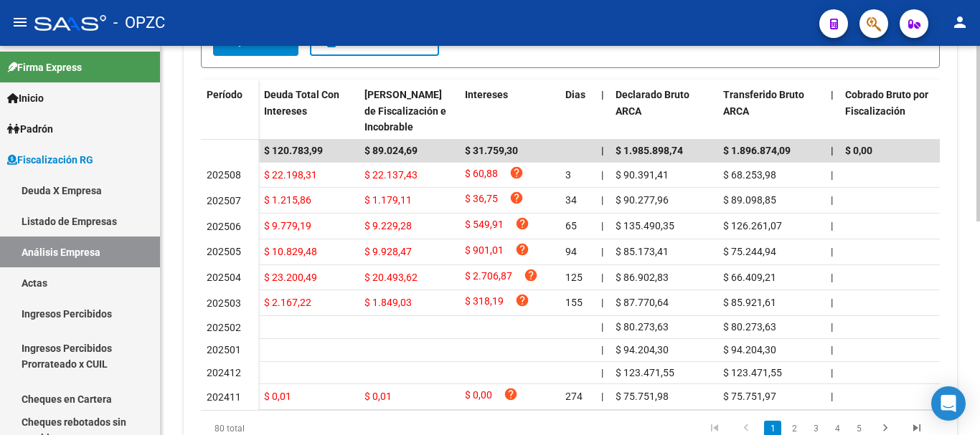  Describe the element at coordinates (749, 277) in the screenshot. I see `span: $ 66.409,21` at that location.